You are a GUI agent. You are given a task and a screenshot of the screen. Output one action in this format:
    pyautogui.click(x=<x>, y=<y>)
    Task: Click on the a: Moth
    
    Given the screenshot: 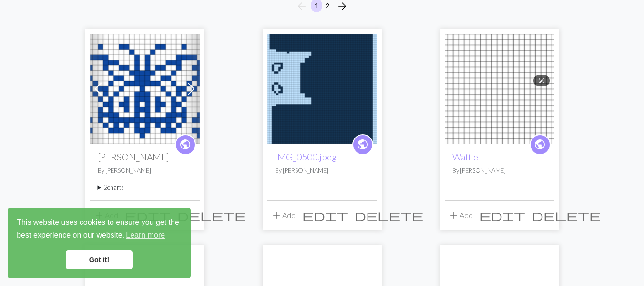 What is the action you would take?
    pyautogui.click(x=145, y=88)
    